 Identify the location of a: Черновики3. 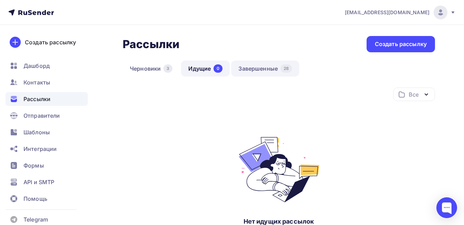
(151, 68).